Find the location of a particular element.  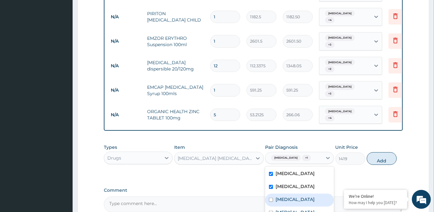

label: Comment is located at coordinates (253, 190).